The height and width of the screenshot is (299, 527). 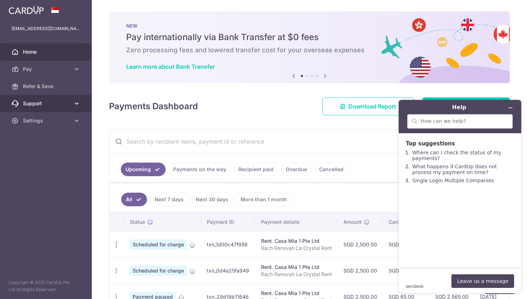 What do you see at coordinates (47, 121) in the screenshot?
I see `span: Settings` at bounding box center [47, 121].